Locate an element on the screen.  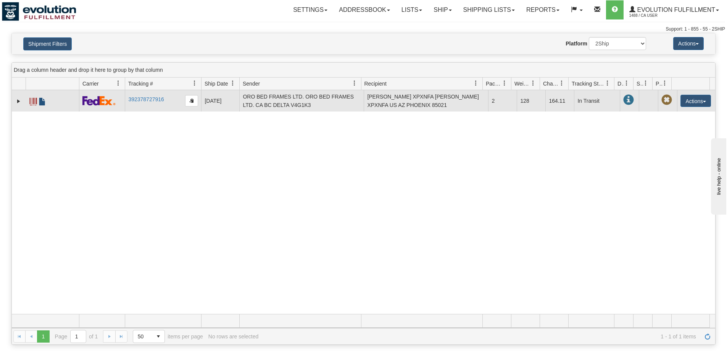
a: Ship is located at coordinates (443, 10).